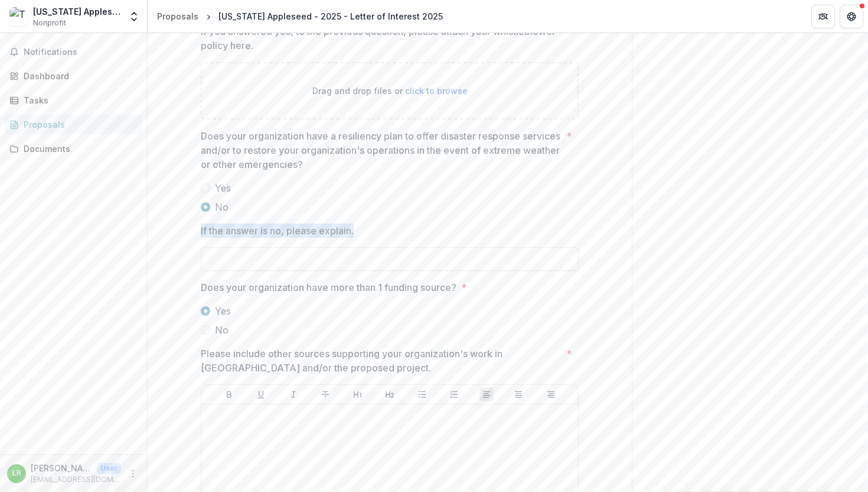 The height and width of the screenshot is (492, 868). Describe the element at coordinates (294, 395) in the screenshot. I see `button: Italicize` at that location.